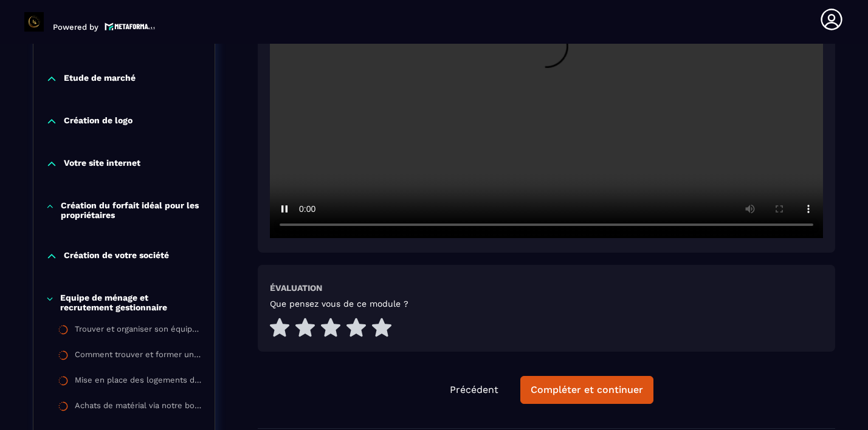 This screenshot has width=868, height=430. I want to click on div: Trouver et organiser son équipe de ménage, so click(139, 331).